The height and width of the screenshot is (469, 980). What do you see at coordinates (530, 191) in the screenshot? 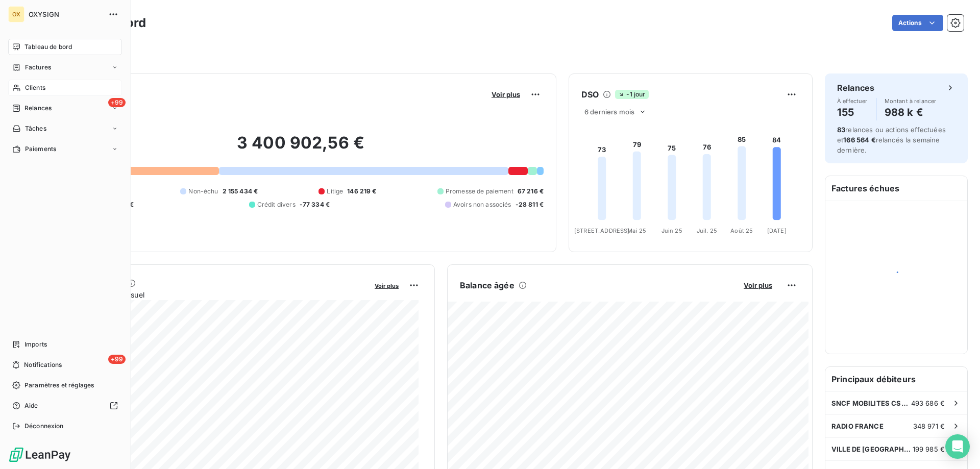
I see `span: 67 216 €` at bounding box center [530, 191].